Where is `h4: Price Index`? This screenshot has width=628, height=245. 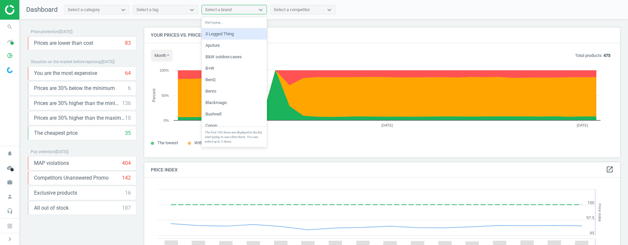
h4: Price Index is located at coordinates (382, 170).